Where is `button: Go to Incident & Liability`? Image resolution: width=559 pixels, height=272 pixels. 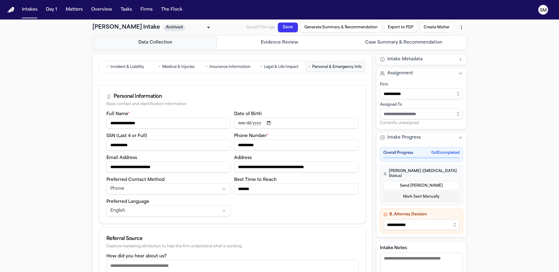 button: Go to Incident & Liability is located at coordinates (125, 67).